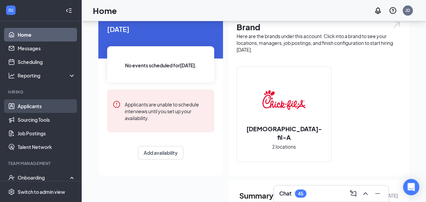 The width and height of the screenshot is (426, 202). I want to click on svg: ChevronUp, so click(366, 193).